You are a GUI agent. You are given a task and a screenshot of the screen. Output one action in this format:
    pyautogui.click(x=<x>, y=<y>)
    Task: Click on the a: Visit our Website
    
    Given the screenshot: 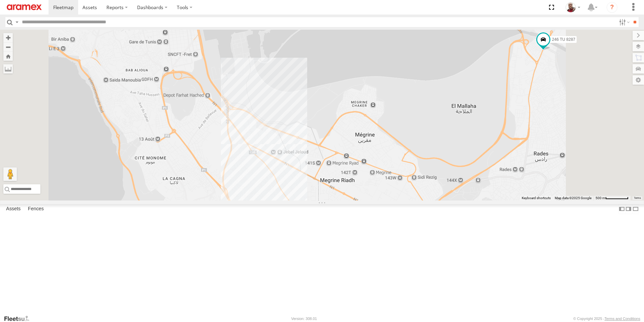 What is the action you would take?
    pyautogui.click(x=19, y=319)
    